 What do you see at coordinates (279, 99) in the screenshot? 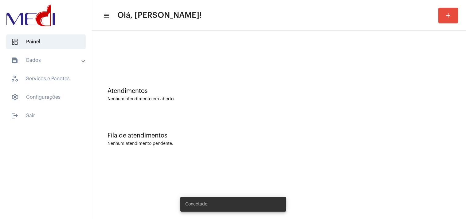
I see `div: Nenhum atendimento em aberto.` at bounding box center [279, 99].